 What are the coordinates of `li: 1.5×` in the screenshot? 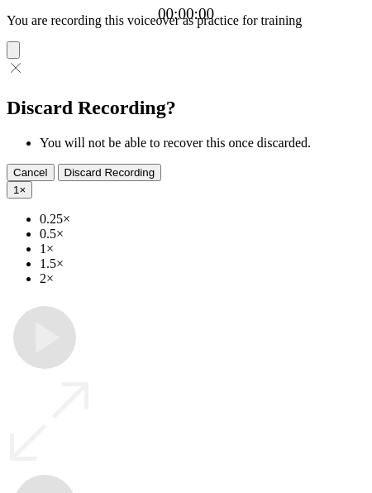 It's located at (203, 264).